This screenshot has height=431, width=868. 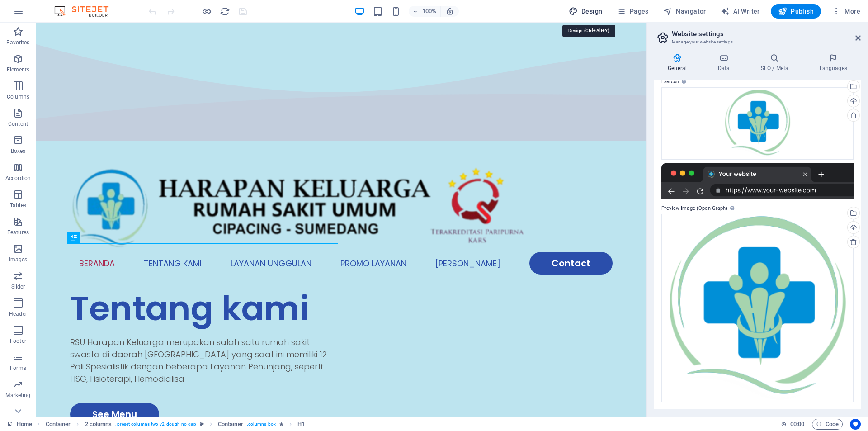 I want to click on button: Navigator, so click(x=684, y=11).